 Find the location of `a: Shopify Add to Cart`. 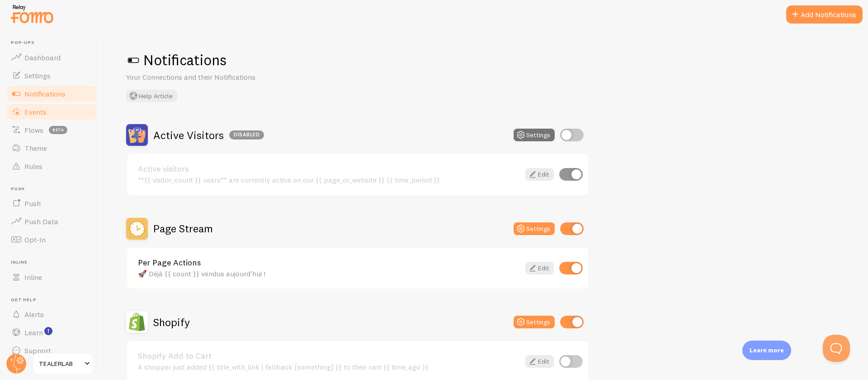

a: Shopify Add to Cart is located at coordinates (329, 356).